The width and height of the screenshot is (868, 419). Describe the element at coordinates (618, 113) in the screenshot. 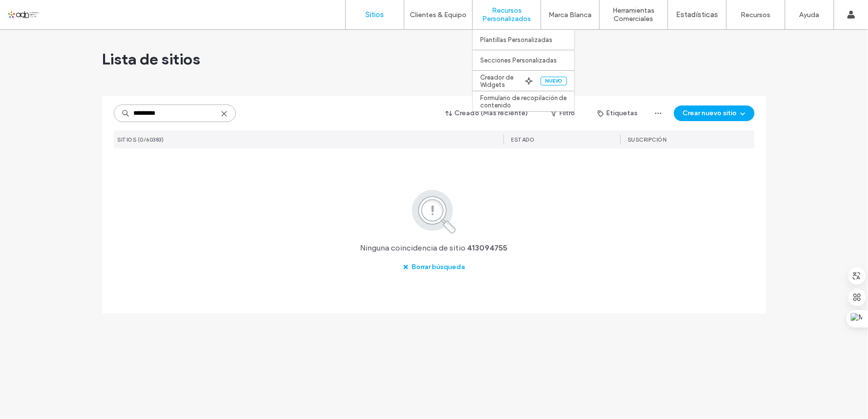

I see `button: Etiquetas` at that location.